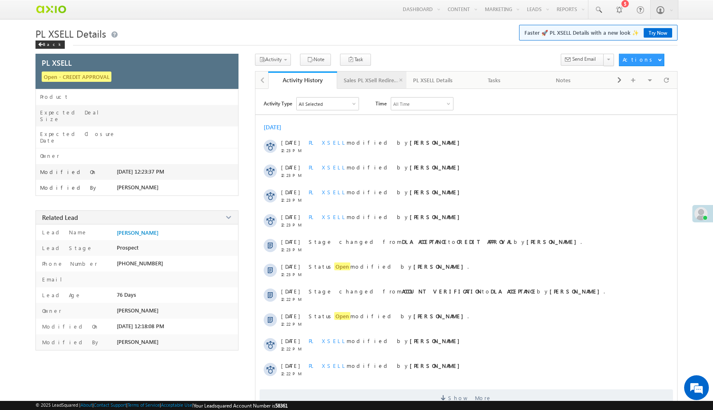  I want to click on button: Note, so click(315, 59).